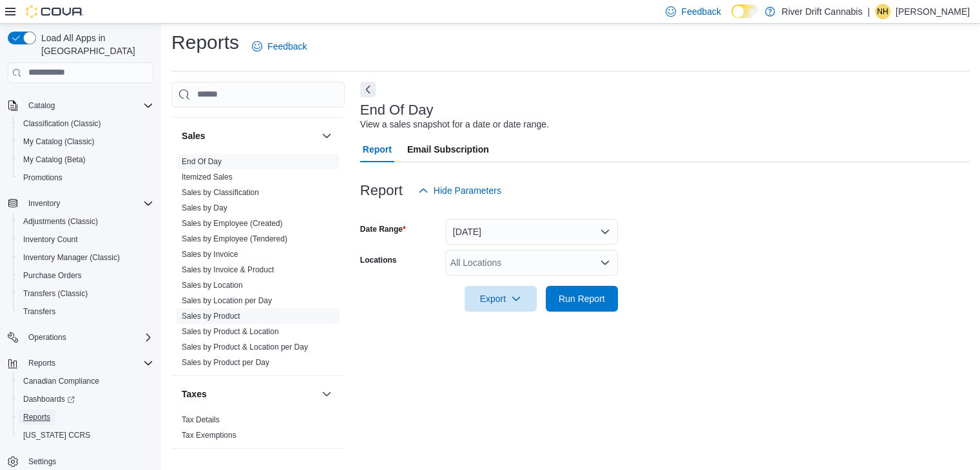  I want to click on span: Sales by Location per Day, so click(227, 301).